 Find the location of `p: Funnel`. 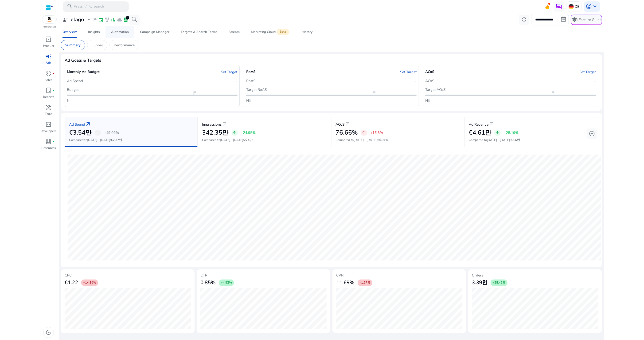

p: Funnel is located at coordinates (97, 45).